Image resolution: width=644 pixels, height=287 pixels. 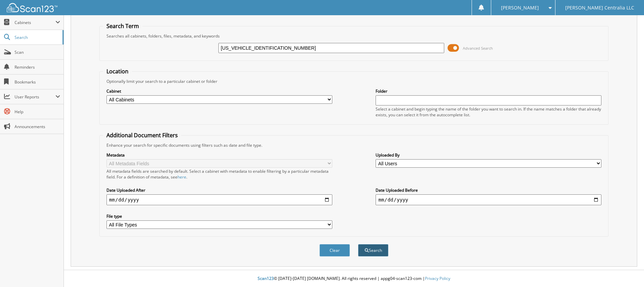 What do you see at coordinates (354, 145) in the screenshot?
I see `div: Enhance your search for specific documents using filters such as date and file type.` at bounding box center [354, 145].